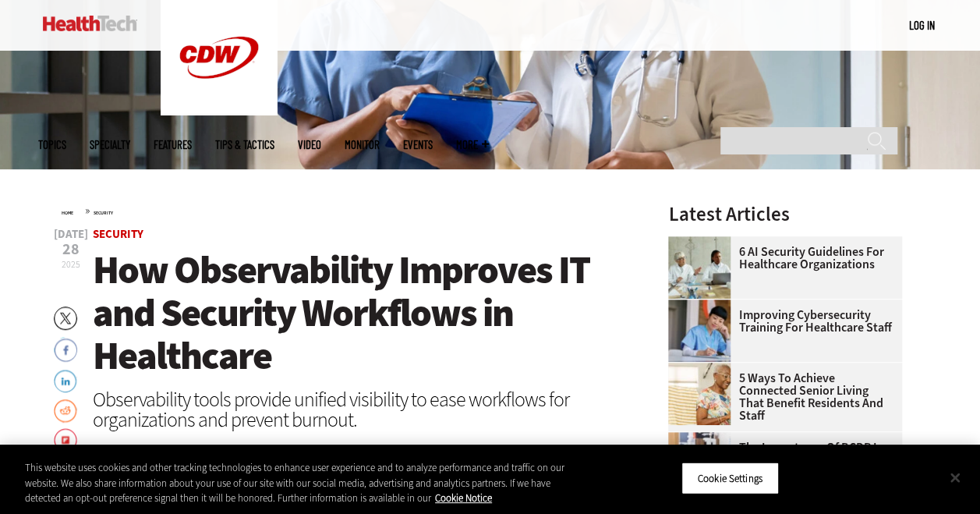 Image resolution: width=980 pixels, height=514 pixels. I want to click on a: More information about your privacy, so click(463, 497).